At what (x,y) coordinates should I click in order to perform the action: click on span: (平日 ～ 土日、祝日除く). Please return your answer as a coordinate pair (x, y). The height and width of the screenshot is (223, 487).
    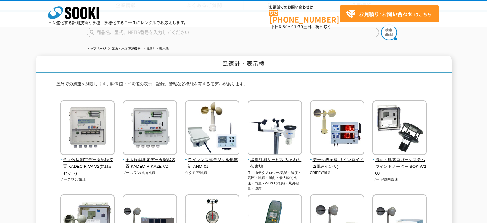
    Looking at the image, I should click on (301, 27).